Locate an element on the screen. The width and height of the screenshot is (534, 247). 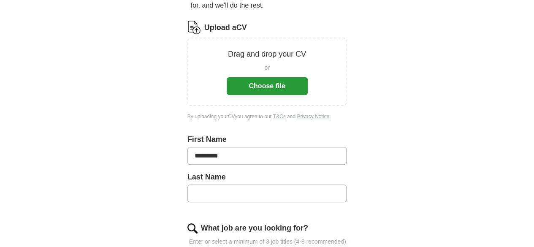
label: Upload a CV is located at coordinates (226, 27).